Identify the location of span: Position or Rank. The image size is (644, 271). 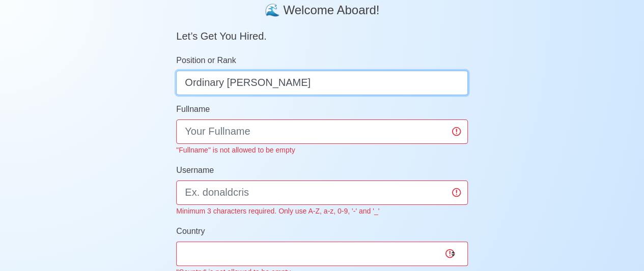
(206, 60).